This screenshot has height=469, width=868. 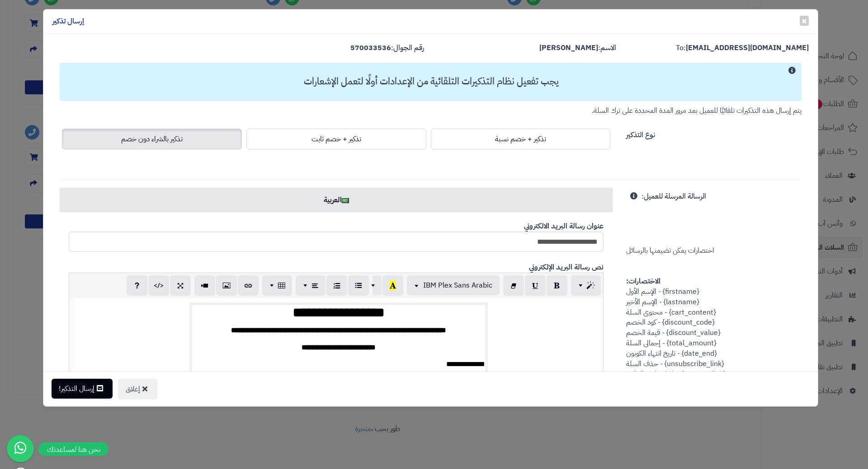 What do you see at coordinates (742, 48) in the screenshot?
I see `label: To:` at bounding box center [742, 48].